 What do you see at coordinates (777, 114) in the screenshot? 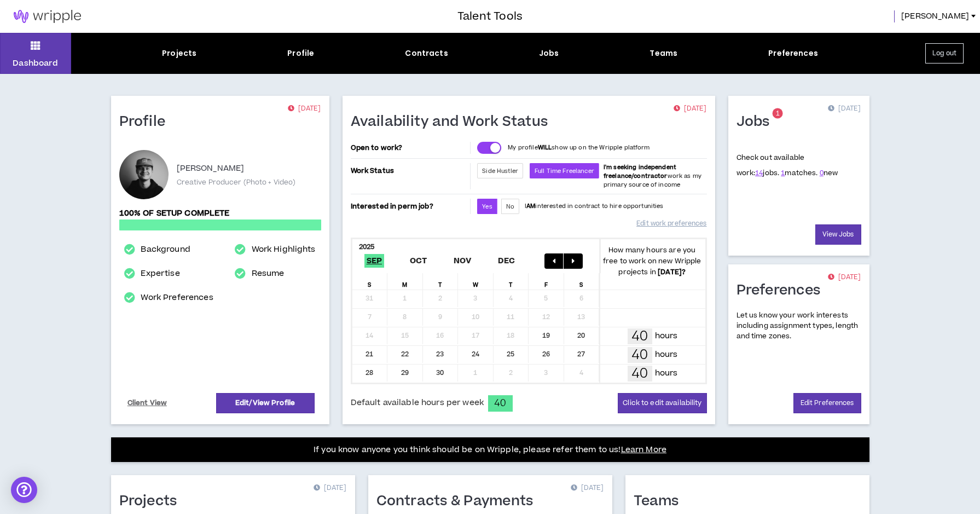
I see `span: 1` at bounding box center [777, 114].